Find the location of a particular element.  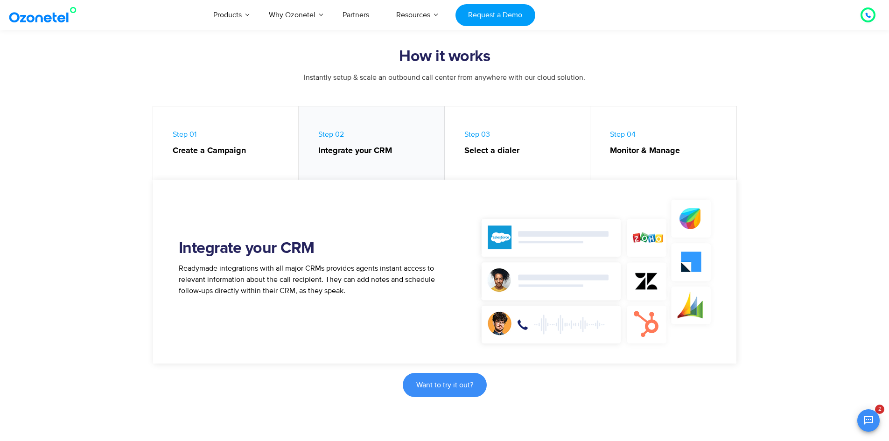

strong: Select a dialer is located at coordinates (523, 151).